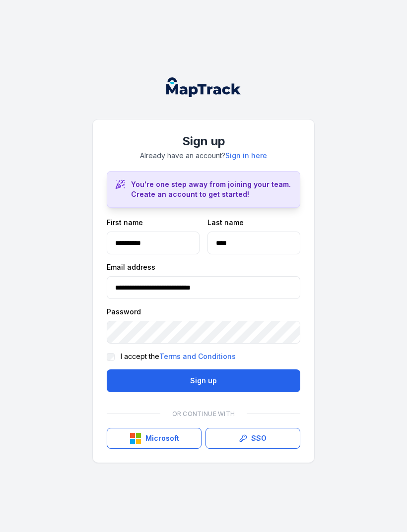  Describe the element at coordinates (197, 357) in the screenshot. I see `a: Terms and Conditions` at that location.